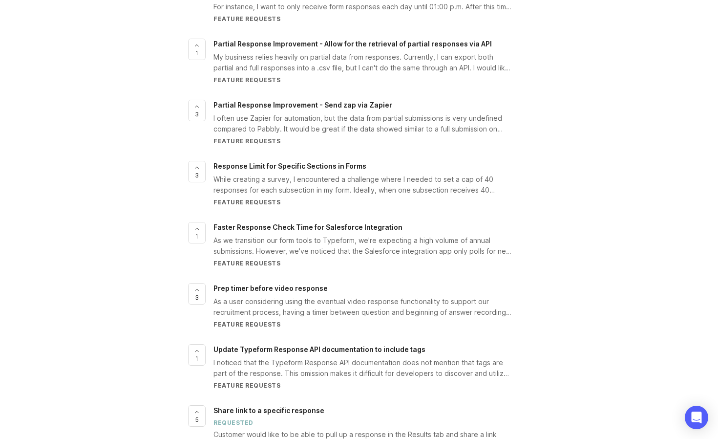 The width and height of the screenshot is (718, 439). What do you see at coordinates (363, 185) in the screenshot?
I see `div: While creating a survey, I encountered a challenge where I needed to set a cap of 40 responses fo...` at bounding box center [363, 185].